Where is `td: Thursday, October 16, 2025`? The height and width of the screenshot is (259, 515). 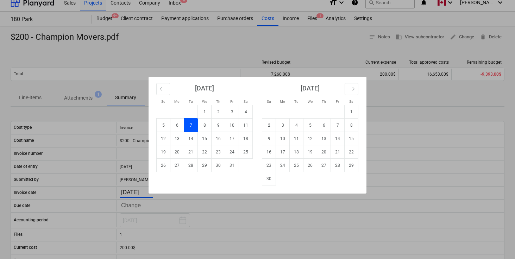 td: Thursday, October 16, 2025 is located at coordinates (218, 139).